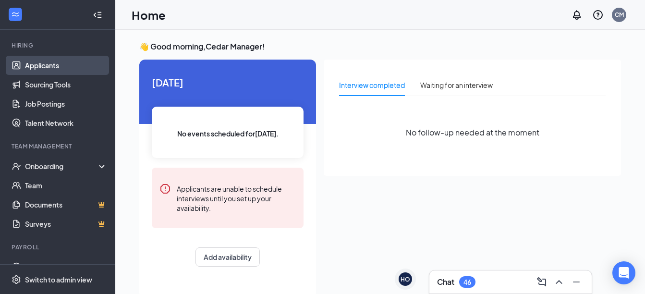 This screenshot has height=294, width=645. I want to click on div: Applicants are unable to schedule interviews until you set up your availability., so click(236, 198).